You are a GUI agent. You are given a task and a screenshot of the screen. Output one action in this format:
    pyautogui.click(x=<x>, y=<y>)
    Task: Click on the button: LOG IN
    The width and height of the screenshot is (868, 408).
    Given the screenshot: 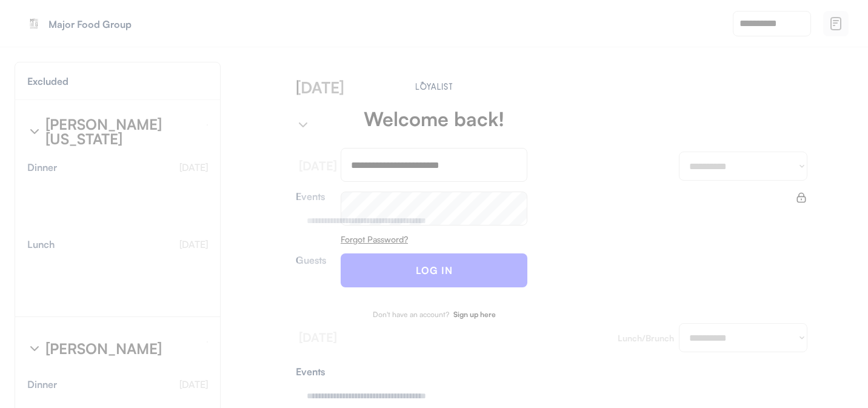 What is the action you would take?
    pyautogui.click(x=434, y=270)
    